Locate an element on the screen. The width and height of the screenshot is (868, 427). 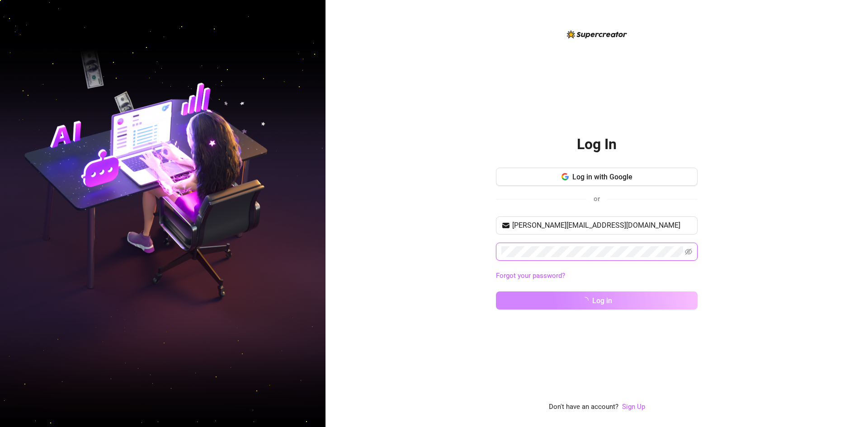
input: Your email is located at coordinates (602, 225).